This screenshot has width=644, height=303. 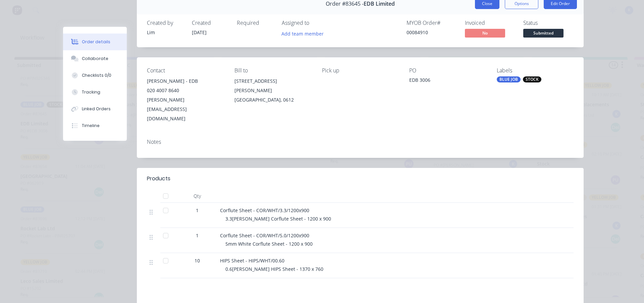 What do you see at coordinates (360, 142) in the screenshot?
I see `div: Notes` at bounding box center [360, 142].